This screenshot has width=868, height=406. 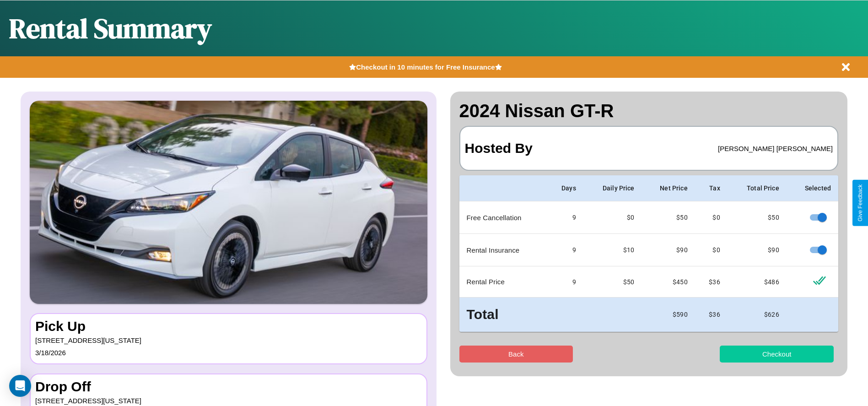 What do you see at coordinates (20, 386) in the screenshot?
I see `div: Open Intercom Messenger` at bounding box center [20, 386].